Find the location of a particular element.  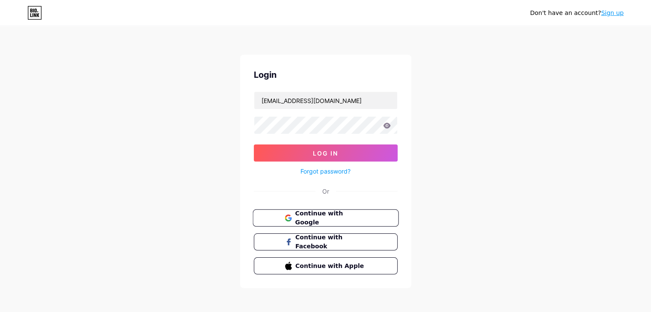

a: Sign up is located at coordinates (612, 13).